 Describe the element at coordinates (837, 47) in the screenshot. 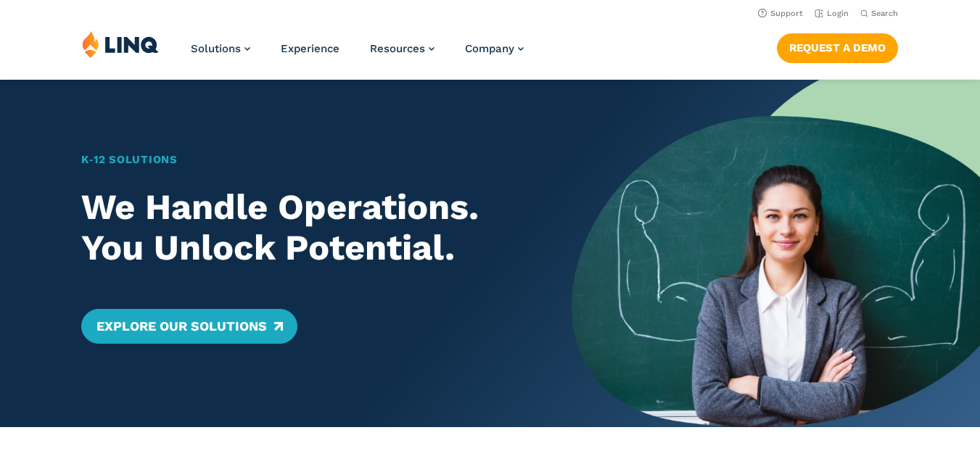

I see `nav: Button Navigation` at that location.